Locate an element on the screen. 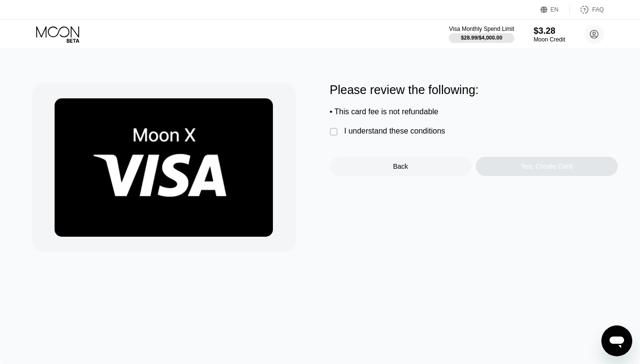 The height and width of the screenshot is (364, 640). div: I understand these conditions is located at coordinates (394, 131).